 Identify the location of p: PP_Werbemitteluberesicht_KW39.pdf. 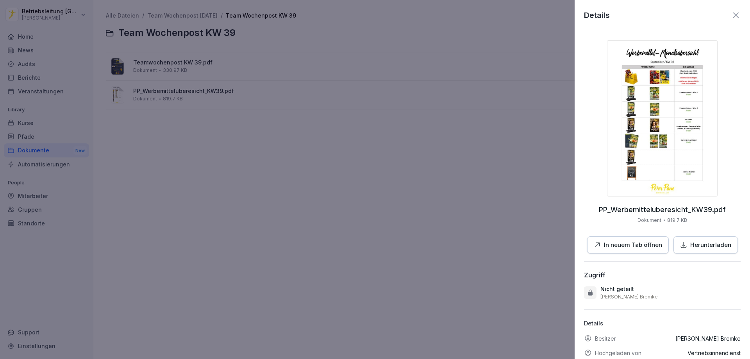
(662, 210).